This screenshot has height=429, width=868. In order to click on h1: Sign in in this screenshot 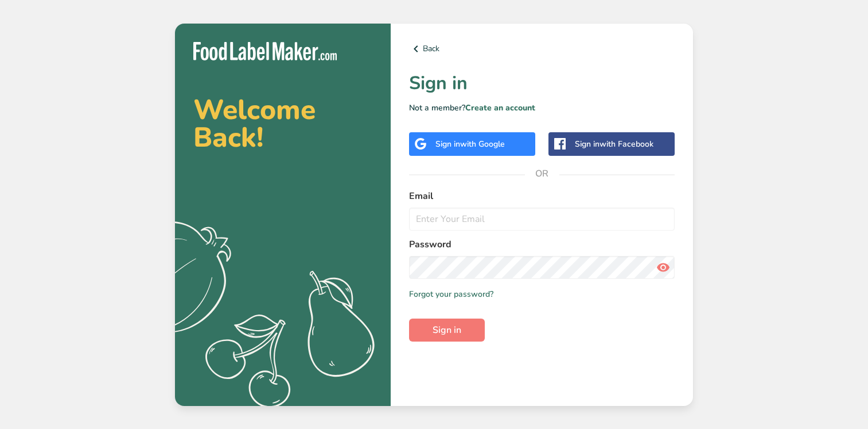, I will do `click(542, 83)`.